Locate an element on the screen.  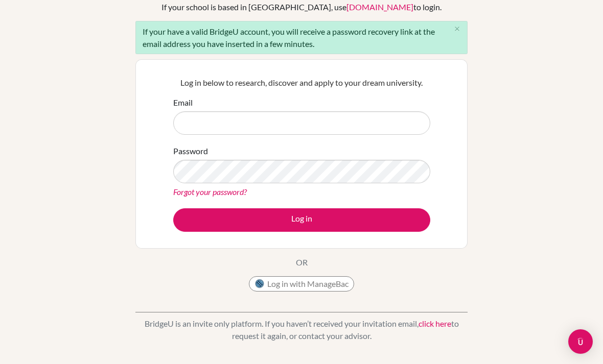
p: BridgeU is an invite only platform. If you haven’t received your invitation email, to request it ... is located at coordinates (302, 330).